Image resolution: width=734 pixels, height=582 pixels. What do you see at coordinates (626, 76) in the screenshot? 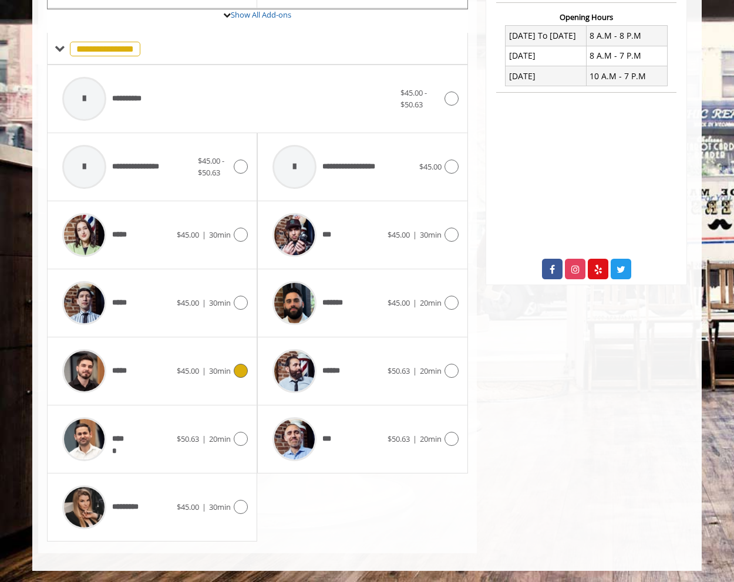
I see `td: 10 A.M - 7 P.M` at bounding box center [626, 76].